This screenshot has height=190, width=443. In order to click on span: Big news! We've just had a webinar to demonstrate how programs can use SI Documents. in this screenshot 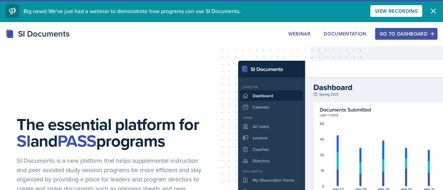, I will do `click(132, 11)`.